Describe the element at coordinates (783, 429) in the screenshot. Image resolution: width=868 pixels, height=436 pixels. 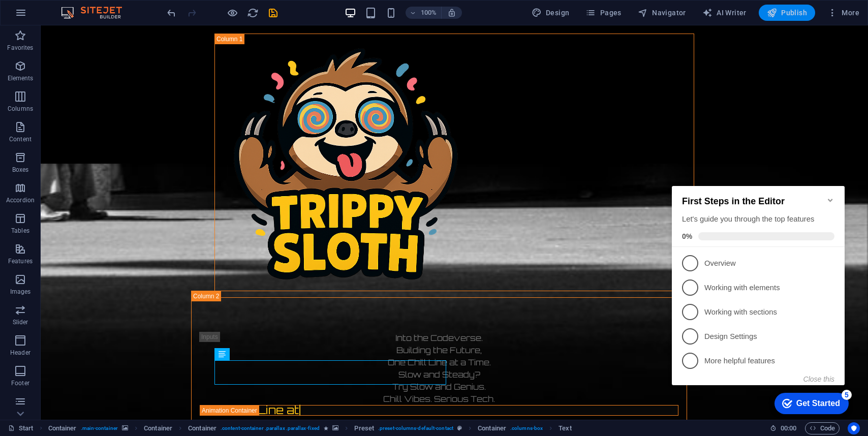
I see `h6: Session time` at that location.